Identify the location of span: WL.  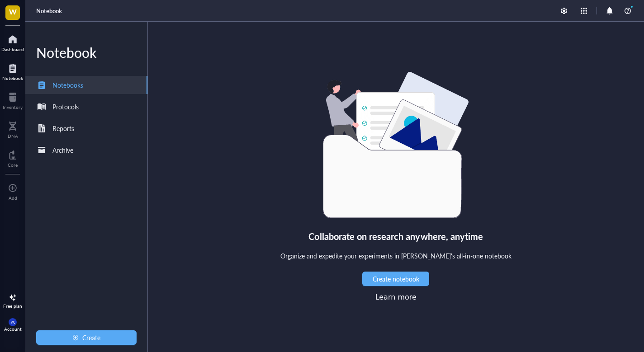
(12, 322).